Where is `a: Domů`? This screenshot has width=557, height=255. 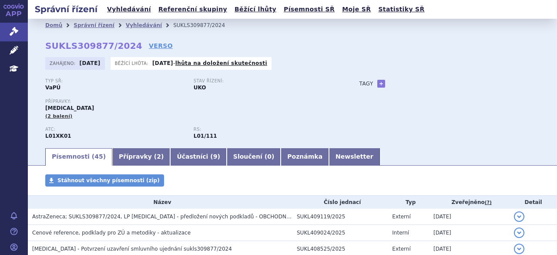
a: Domů is located at coordinates (54, 25).